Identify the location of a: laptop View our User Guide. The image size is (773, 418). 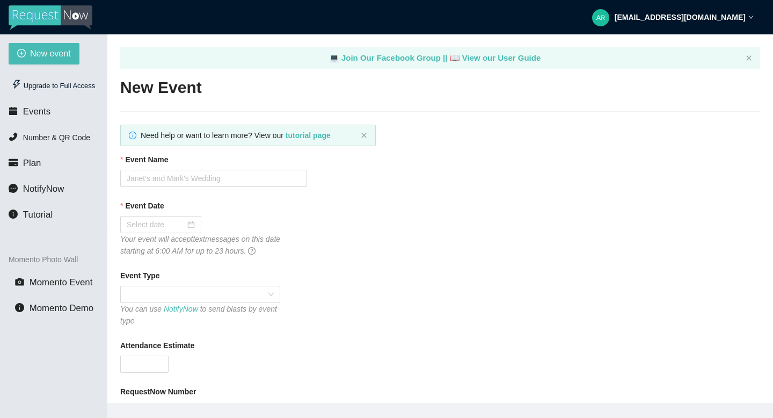
(496, 57).